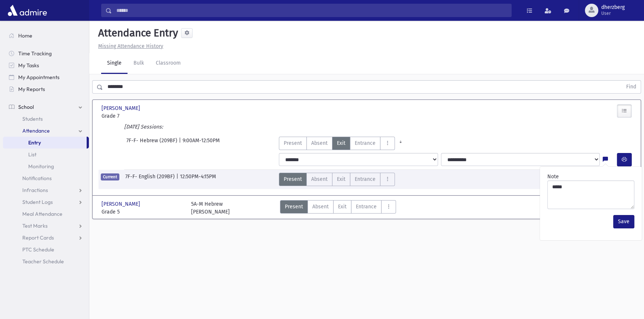  What do you see at coordinates (38, 238) in the screenshot?
I see `span: Report Cards` at bounding box center [38, 238].